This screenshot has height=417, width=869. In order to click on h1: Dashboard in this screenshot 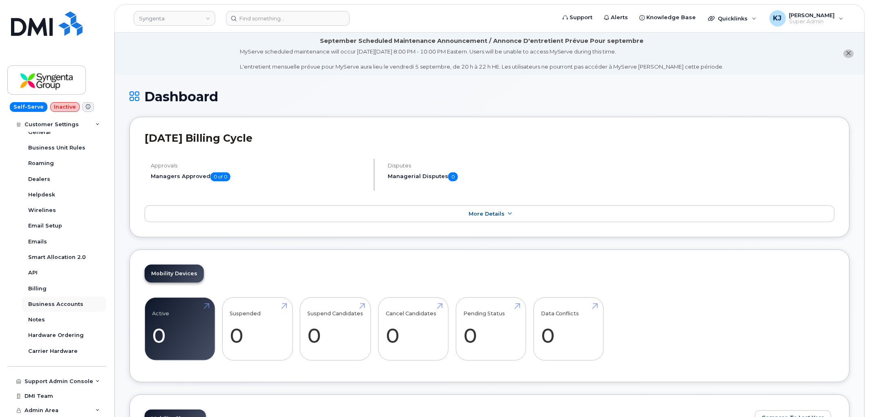, I will do `click(489, 96)`.